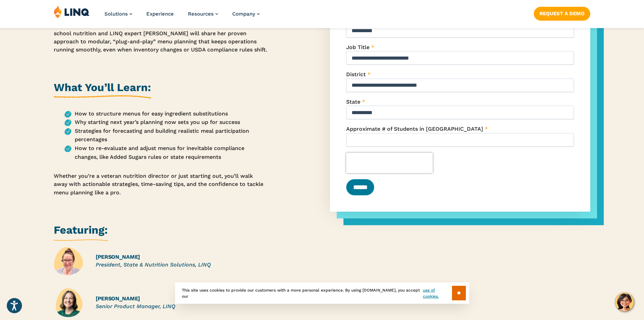 The width and height of the screenshot is (644, 320). What do you see at coordinates (203, 14) in the screenshot?
I see `a: Resources` at bounding box center [203, 14].